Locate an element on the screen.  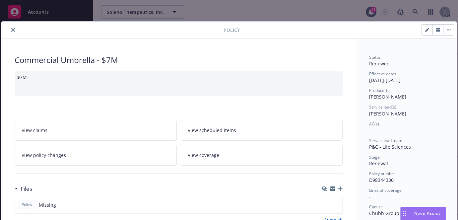
div: Drag to move is located at coordinates (404, 213).